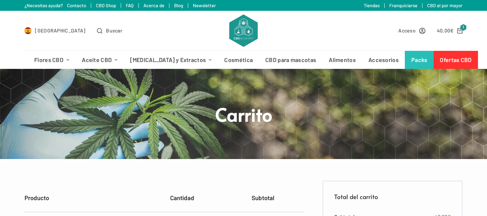 Image resolution: width=487 pixels, height=216 pixels. What do you see at coordinates (372, 5) in the screenshot?
I see `a: Tiendas` at bounding box center [372, 5].